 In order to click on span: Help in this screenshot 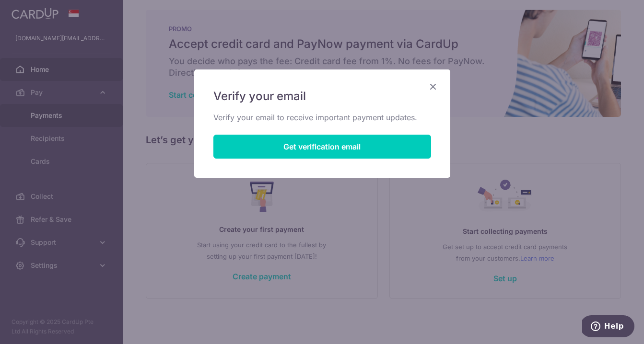, I will do `click(32, 11)`.